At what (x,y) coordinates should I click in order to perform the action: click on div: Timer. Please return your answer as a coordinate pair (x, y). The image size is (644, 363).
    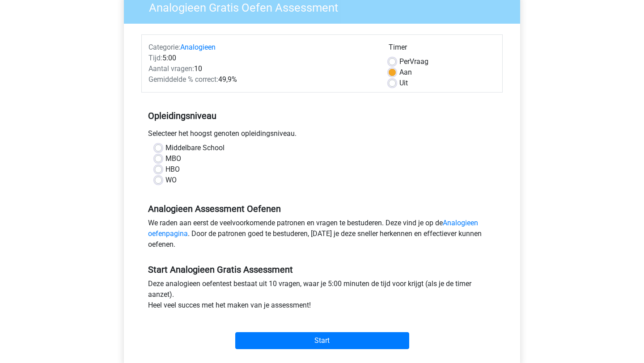
    Looking at the image, I should click on (442, 49).